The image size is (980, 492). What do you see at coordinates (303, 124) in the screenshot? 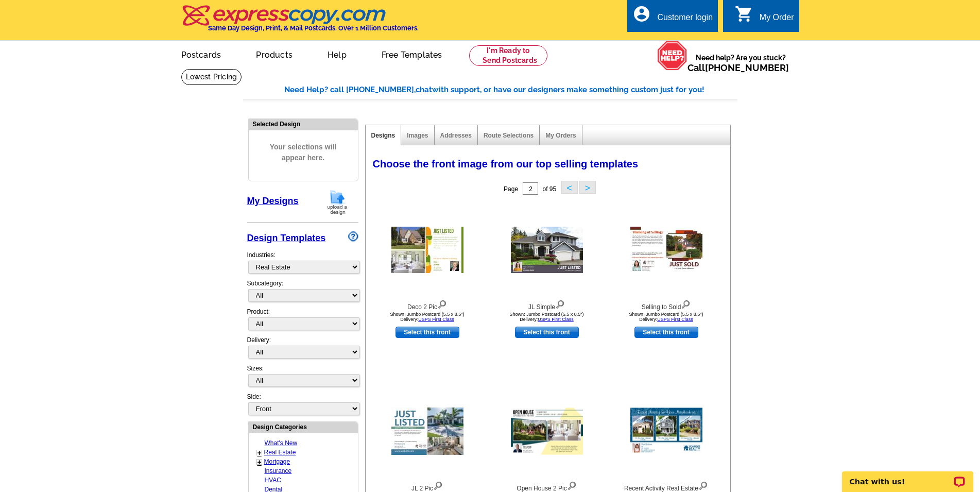
I see `div: Selected Design` at bounding box center [303, 124].